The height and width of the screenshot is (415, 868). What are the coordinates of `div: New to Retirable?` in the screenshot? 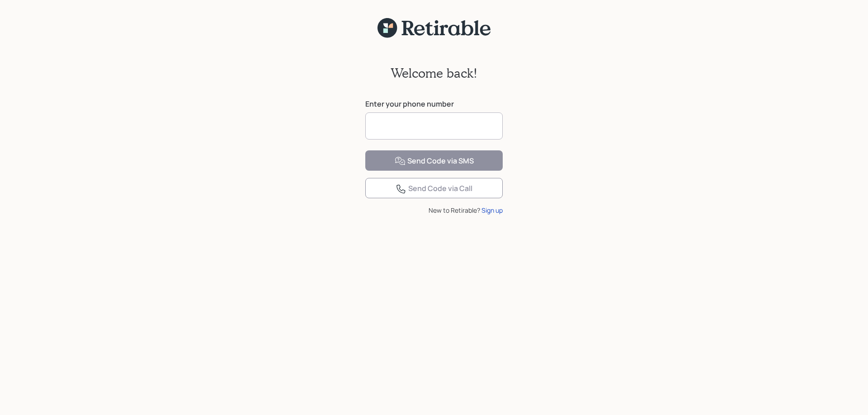 It's located at (434, 210).